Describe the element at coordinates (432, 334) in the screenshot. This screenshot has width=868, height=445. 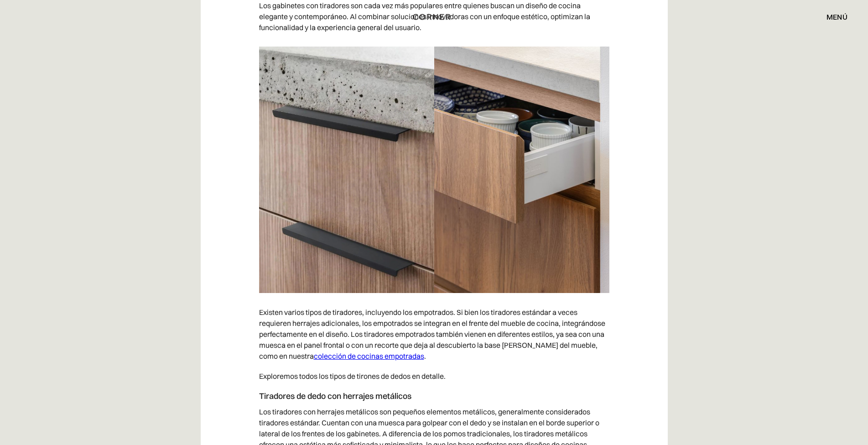
I see `font: Existen varios tipos de tiradores, incluyendo los empotrados. Si bien los tiradores estándar a ve...` at that location.